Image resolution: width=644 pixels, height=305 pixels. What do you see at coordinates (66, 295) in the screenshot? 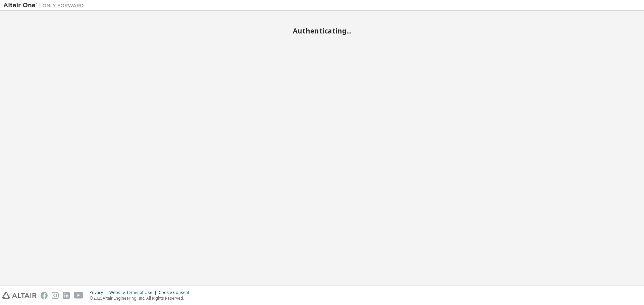
I see `img: linkedin.svg` at bounding box center [66, 295].